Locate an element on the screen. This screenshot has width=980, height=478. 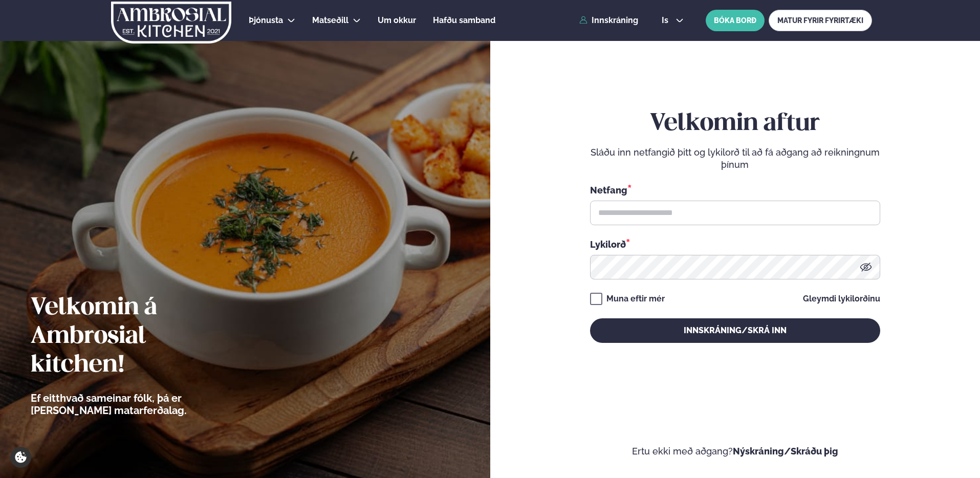
span: Þjónusta is located at coordinates (266, 20).